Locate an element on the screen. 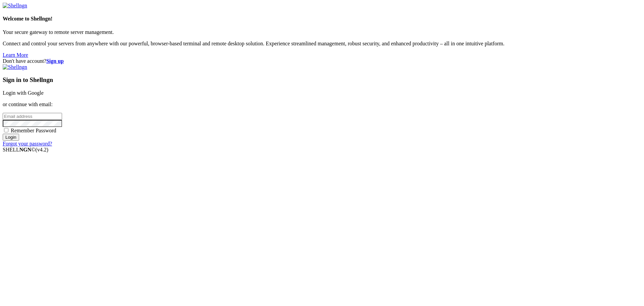 This screenshot has height=306, width=644. h3: Sign in to Shellngn is located at coordinates (322, 80).